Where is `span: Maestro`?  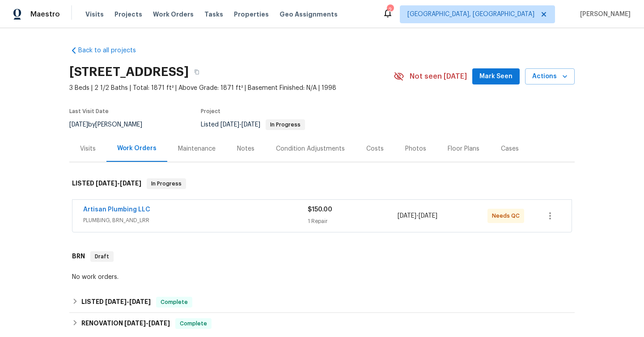
span: Maestro is located at coordinates (45, 14).